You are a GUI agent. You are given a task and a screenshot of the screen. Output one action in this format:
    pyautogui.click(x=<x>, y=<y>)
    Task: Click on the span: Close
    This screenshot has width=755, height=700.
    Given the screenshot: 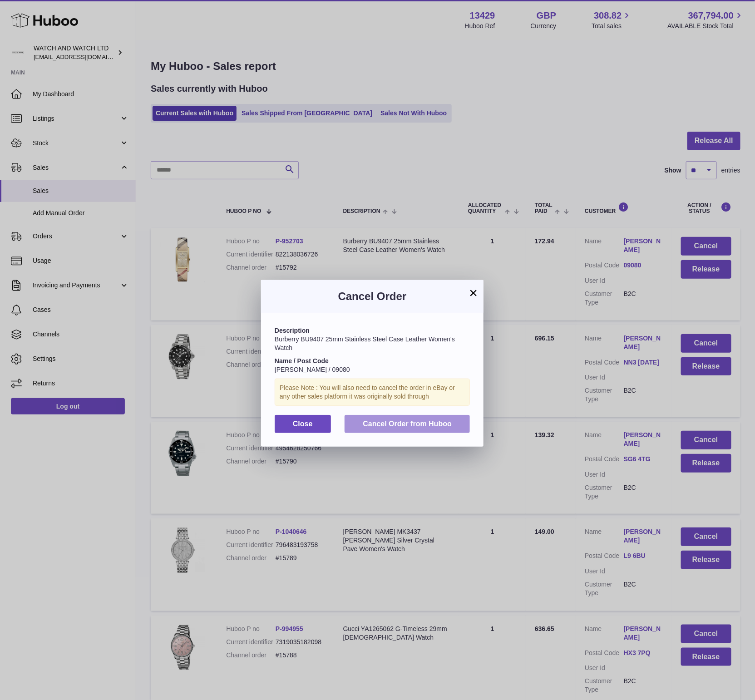 What is the action you would take?
    pyautogui.click(x=303, y=424)
    